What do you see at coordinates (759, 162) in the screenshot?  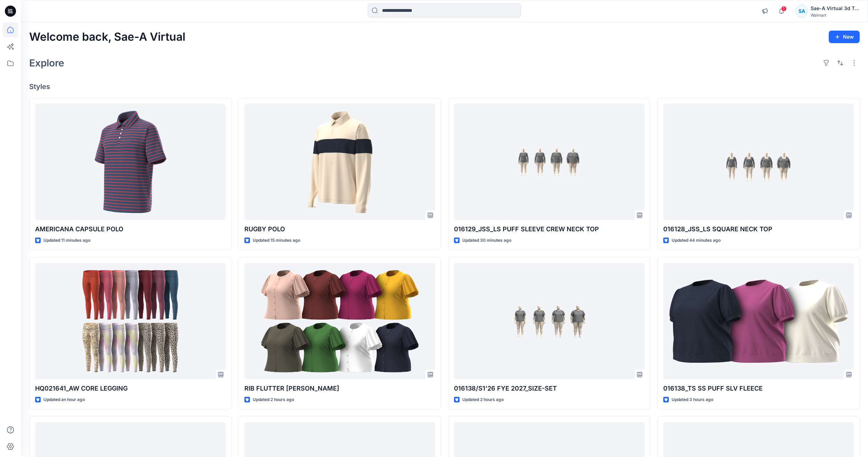 I see `a: 016128_JSS_LS SQUARE NECK TOP` at bounding box center [759, 162].